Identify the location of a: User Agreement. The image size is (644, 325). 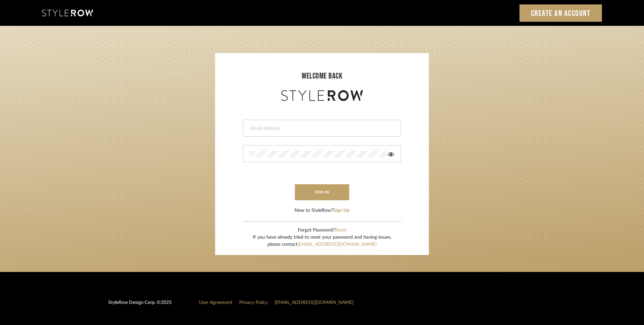
(215, 302).